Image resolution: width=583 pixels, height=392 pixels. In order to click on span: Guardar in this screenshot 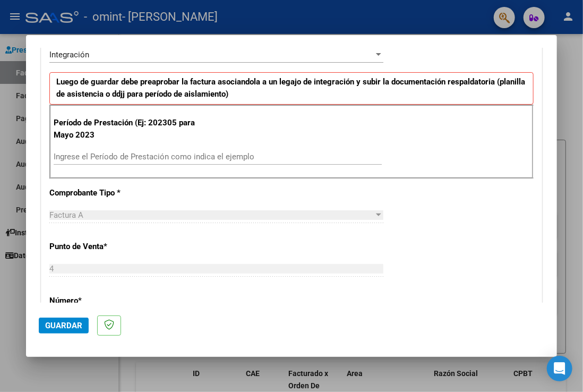, I will do `click(64, 325)`.